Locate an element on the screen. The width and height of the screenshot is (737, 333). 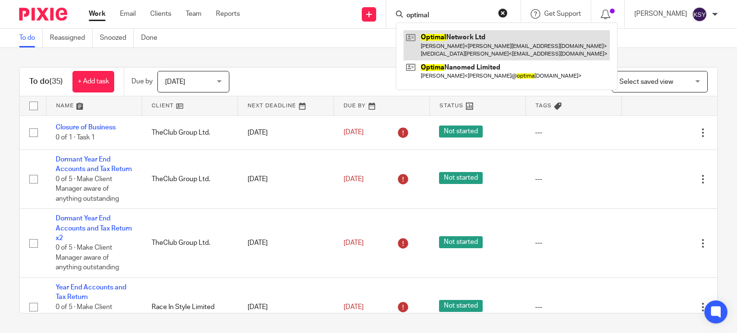
span: Tags is located at coordinates (543, 106).